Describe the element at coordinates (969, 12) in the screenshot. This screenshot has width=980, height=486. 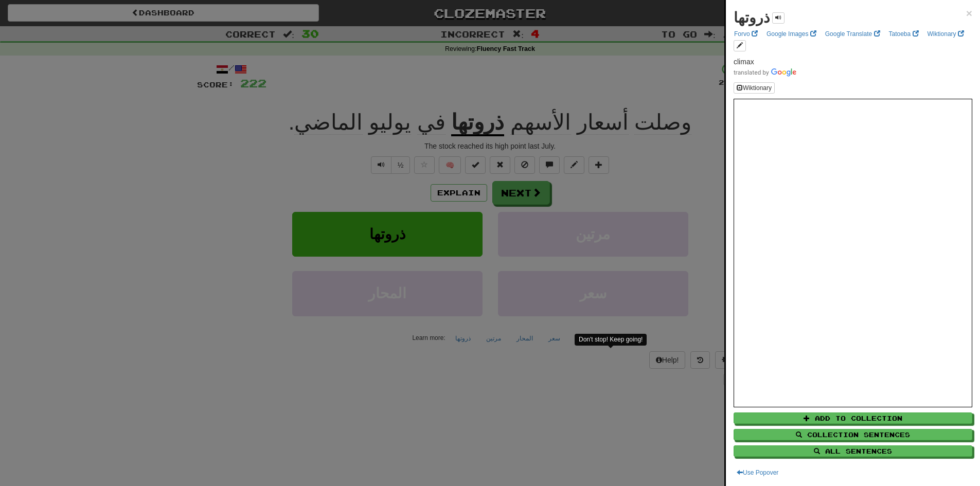
I see `button: Close` at that location.